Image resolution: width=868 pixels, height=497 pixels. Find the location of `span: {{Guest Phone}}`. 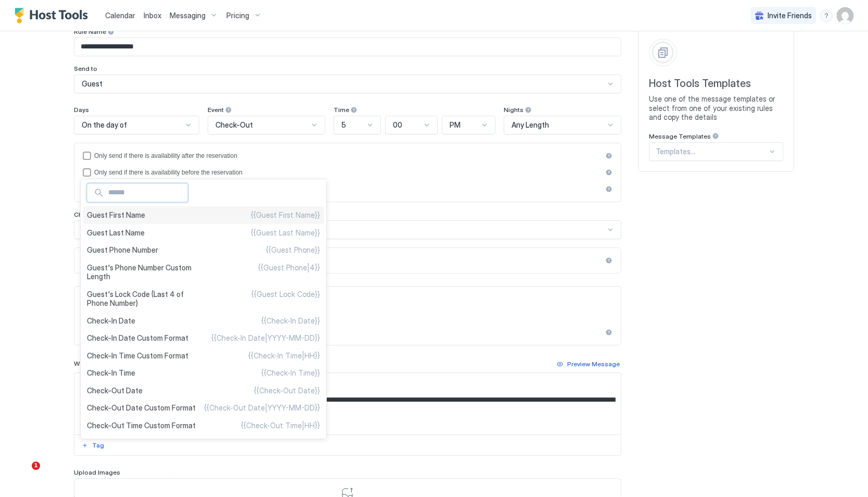

span: {{Guest Phone}} is located at coordinates (293, 250).